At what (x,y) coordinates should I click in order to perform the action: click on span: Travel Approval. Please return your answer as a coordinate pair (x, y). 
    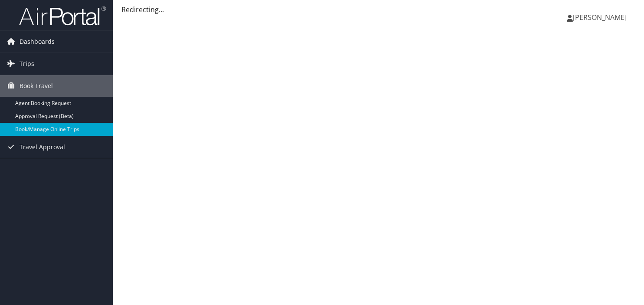
    Looking at the image, I should click on (42, 147).